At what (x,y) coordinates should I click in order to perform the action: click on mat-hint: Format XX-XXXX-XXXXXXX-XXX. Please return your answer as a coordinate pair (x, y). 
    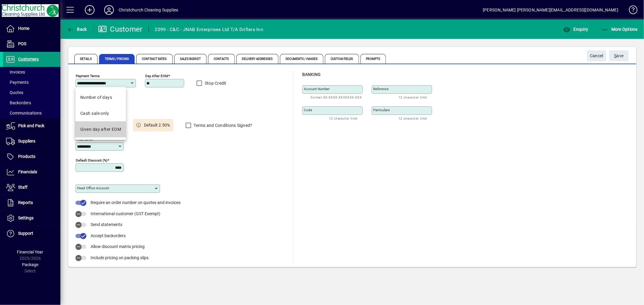
    Looking at the image, I should click on (336, 97).